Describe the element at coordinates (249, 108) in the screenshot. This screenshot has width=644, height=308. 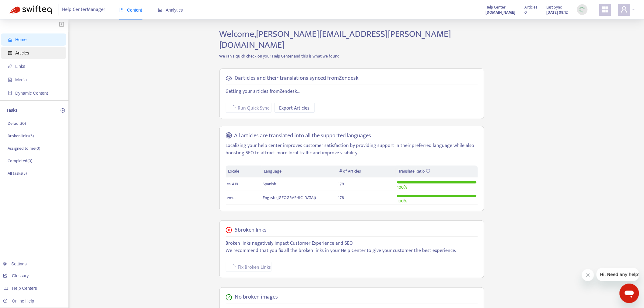
I see `button: Run Quick Sync` at that location.